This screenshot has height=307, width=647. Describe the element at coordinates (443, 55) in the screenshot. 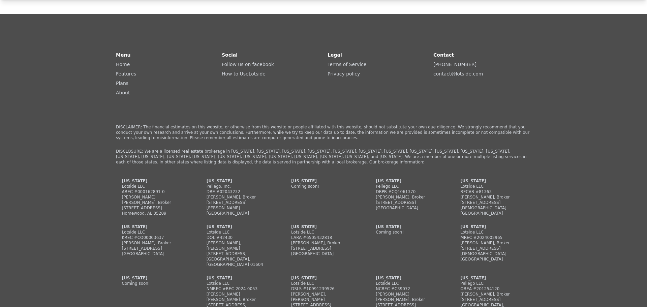

I see `strong: Contact` at that location.